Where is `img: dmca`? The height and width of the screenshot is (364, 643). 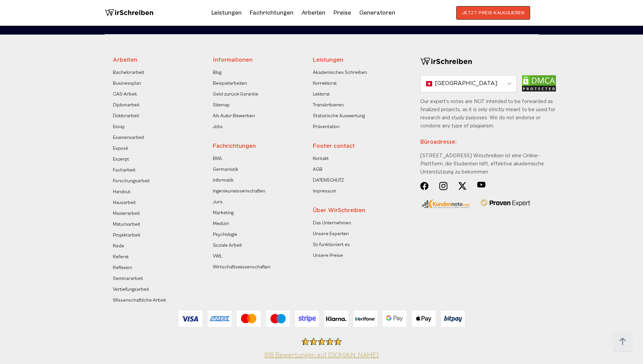
img: dmca is located at coordinates (539, 84).